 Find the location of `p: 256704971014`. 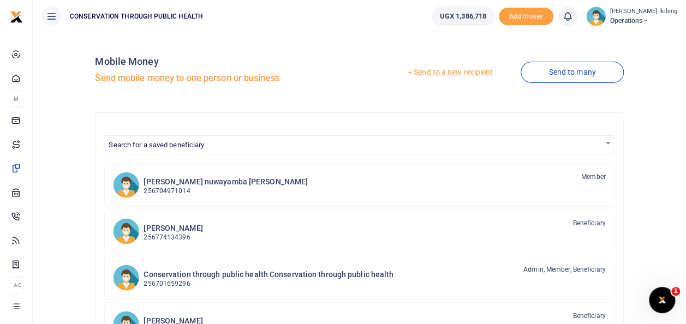

p: 256704971014 is located at coordinates (226, 191).